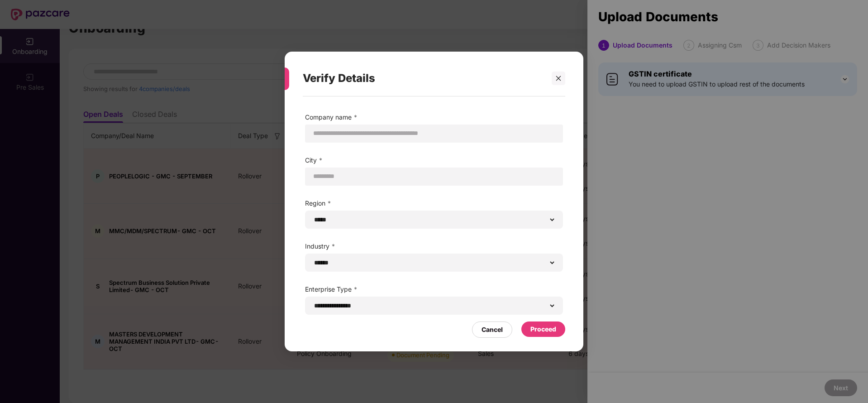 The image size is (868, 403). Describe the element at coordinates (543, 329) in the screenshot. I see `div: Proceed` at that location.